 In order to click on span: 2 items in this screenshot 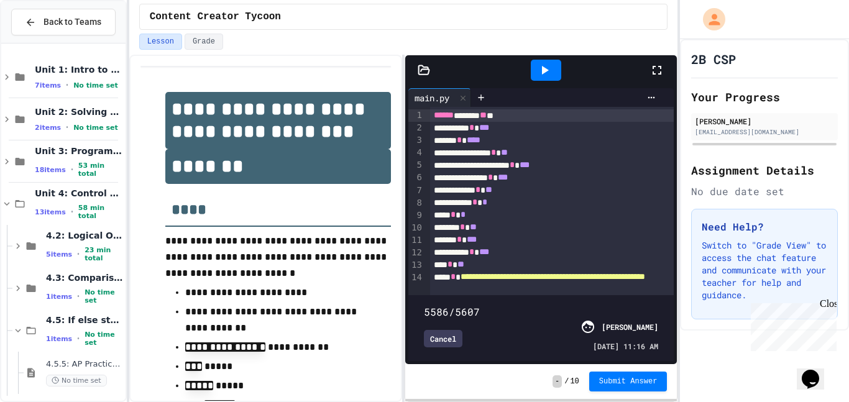, I will do `click(48, 127)`.